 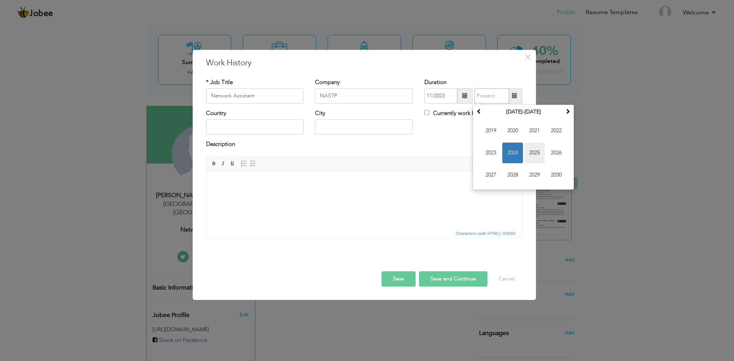 I want to click on a: Italic, so click(x=223, y=164).